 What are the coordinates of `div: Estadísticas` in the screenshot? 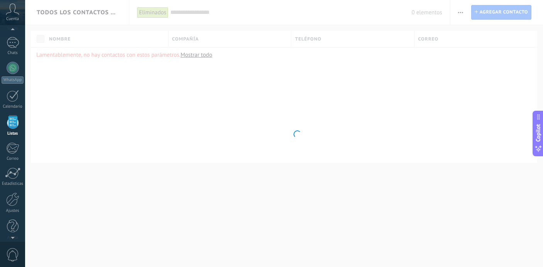 It's located at (13, 184).